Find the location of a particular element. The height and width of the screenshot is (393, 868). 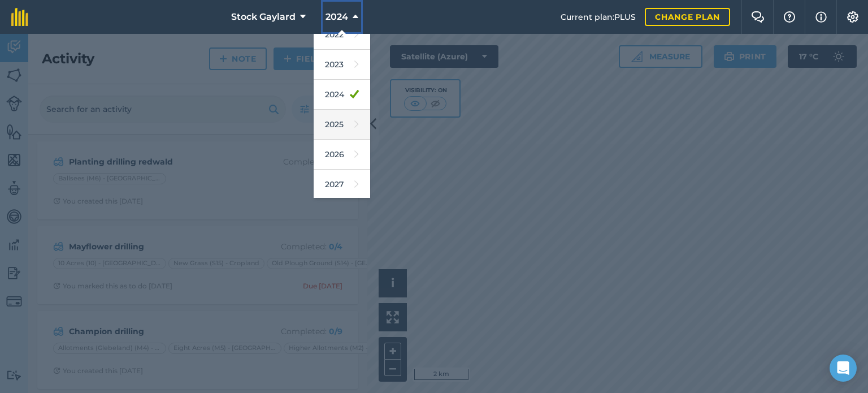

span: 2024 is located at coordinates (337, 17).